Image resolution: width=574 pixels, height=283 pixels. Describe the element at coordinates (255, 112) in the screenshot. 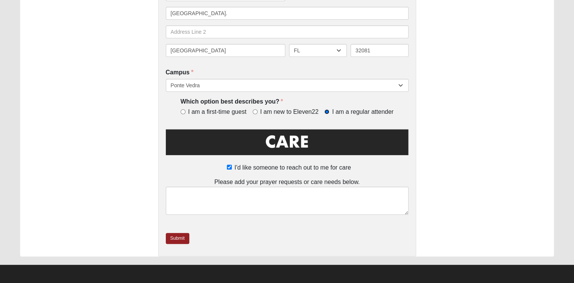

I see `input: I am new to Eleven22` at that location.